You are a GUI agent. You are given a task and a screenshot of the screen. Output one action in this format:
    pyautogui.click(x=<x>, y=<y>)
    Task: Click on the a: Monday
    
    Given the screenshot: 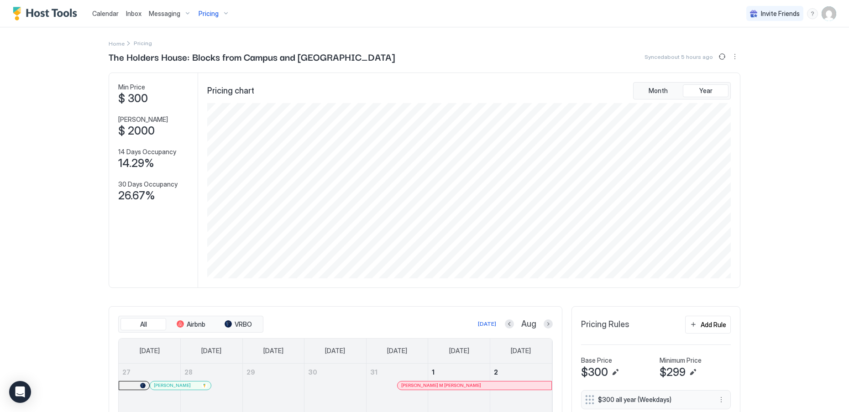 What is the action you would take?
    pyautogui.click(x=211, y=351)
    